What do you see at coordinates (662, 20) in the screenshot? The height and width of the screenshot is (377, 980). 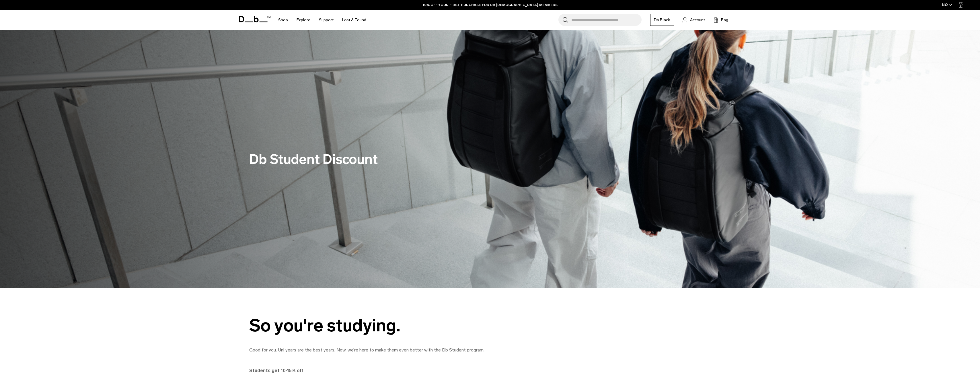 I see `a: Db Black` at bounding box center [662, 20].